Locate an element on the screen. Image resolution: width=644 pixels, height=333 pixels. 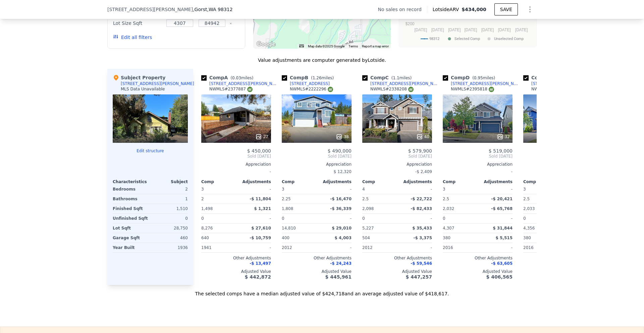
span: 4,307 is located at coordinates (449, 228).